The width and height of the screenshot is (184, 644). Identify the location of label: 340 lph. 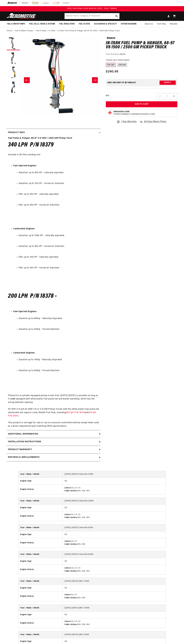
(122, 65).